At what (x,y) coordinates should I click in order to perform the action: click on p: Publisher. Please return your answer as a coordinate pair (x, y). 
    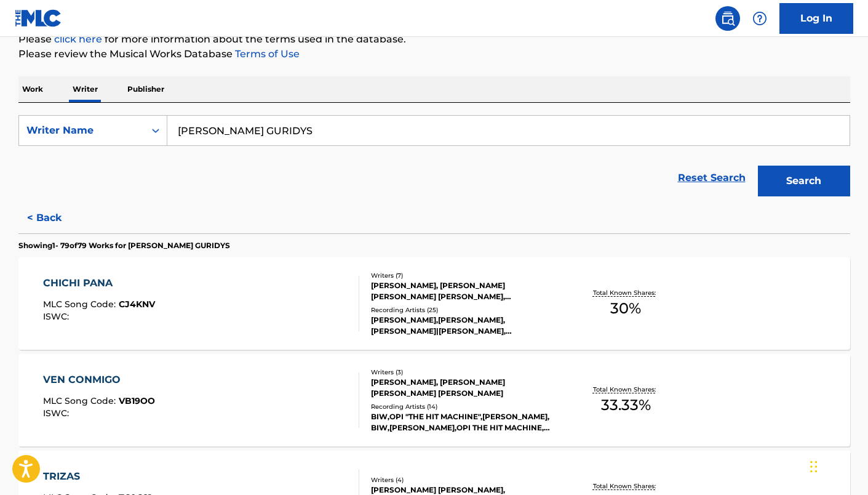
    Looking at the image, I should click on (146, 90).